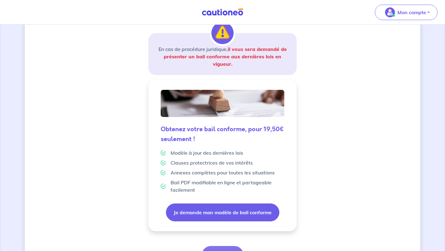  I want to click on p: En cas de procédure juridique,, so click(222, 57).